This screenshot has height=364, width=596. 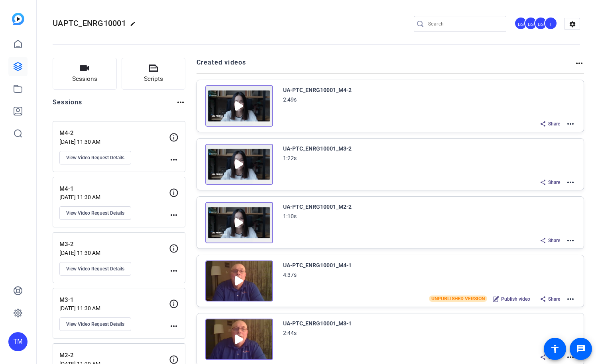 What do you see at coordinates (289, 275) in the screenshot?
I see `div: 4:37s` at bounding box center [289, 275].